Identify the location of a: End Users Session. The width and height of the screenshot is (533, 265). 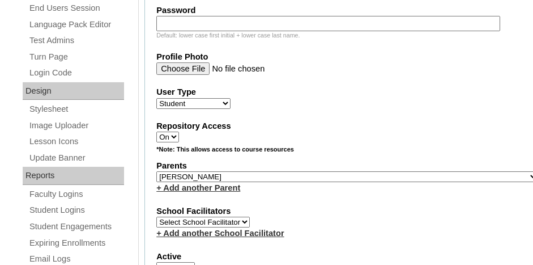
(76, 8).